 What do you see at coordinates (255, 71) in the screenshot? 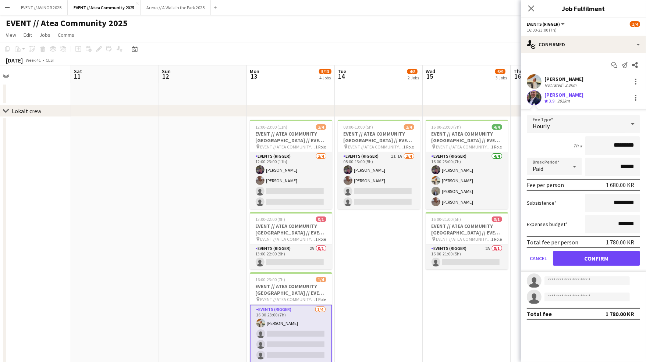
I see `span: Mon` at bounding box center [255, 71].